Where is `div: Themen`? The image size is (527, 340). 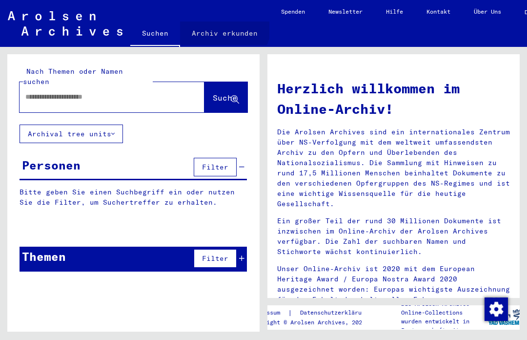 div: Themen is located at coordinates (44, 256).